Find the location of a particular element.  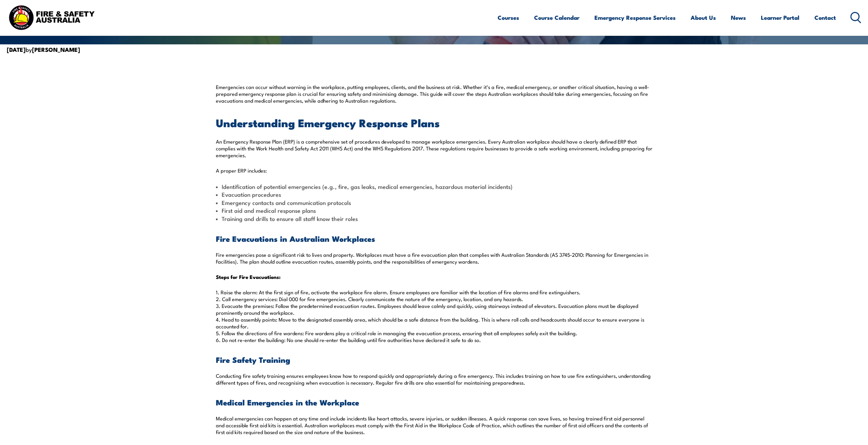

p: A proper ERP includes: is located at coordinates (434, 170).